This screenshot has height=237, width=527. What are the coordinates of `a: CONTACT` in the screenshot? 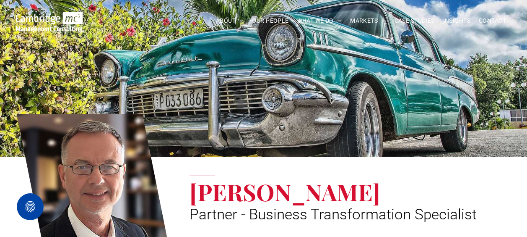 It's located at (492, 21).